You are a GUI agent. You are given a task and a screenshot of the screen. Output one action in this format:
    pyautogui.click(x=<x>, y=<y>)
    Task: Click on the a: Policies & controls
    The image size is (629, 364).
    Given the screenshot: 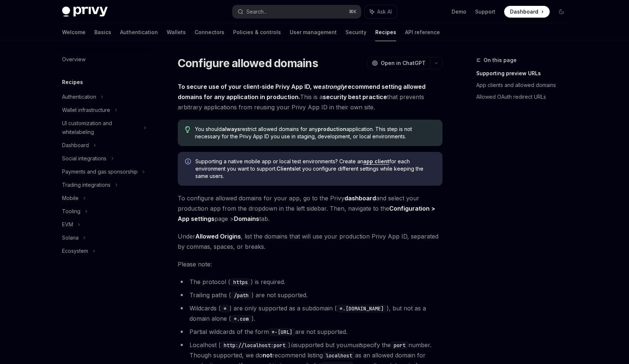 What is the action you would take?
    pyautogui.click(x=257, y=32)
    